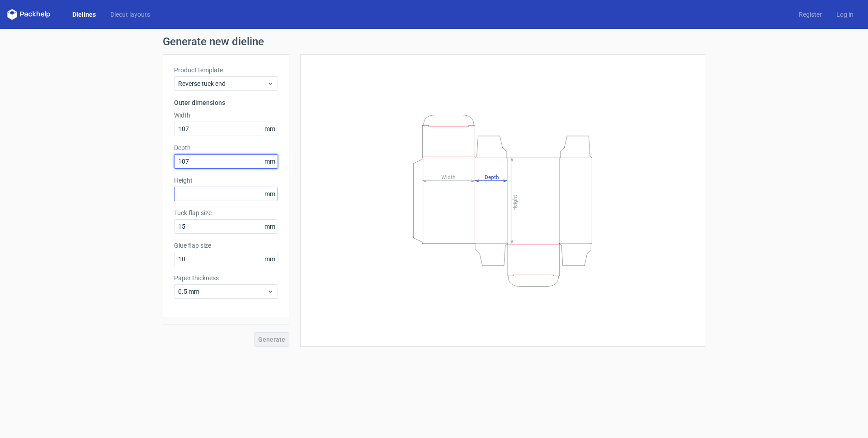 This screenshot has width=868, height=438. I want to click on h1: Generate new dieline, so click(434, 41).